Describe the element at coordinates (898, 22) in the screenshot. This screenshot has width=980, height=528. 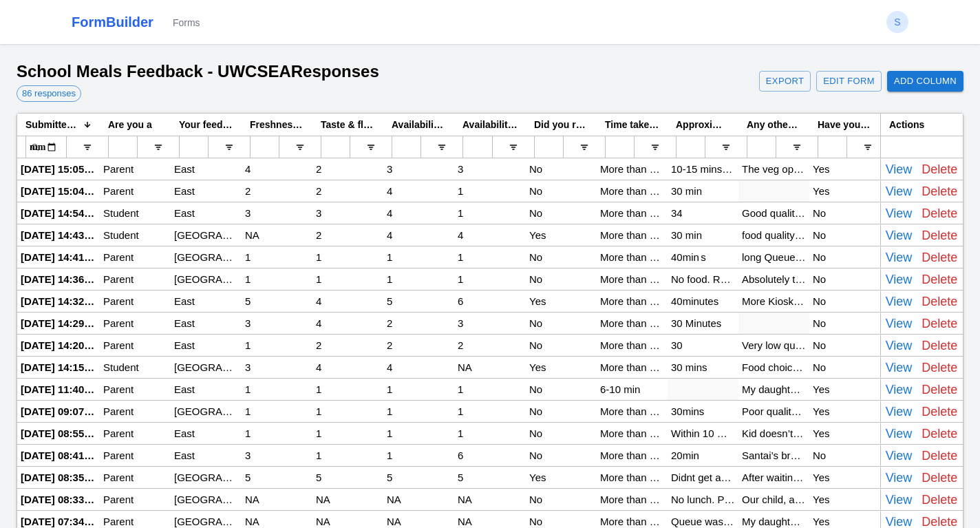
I see `div: S` at that location.